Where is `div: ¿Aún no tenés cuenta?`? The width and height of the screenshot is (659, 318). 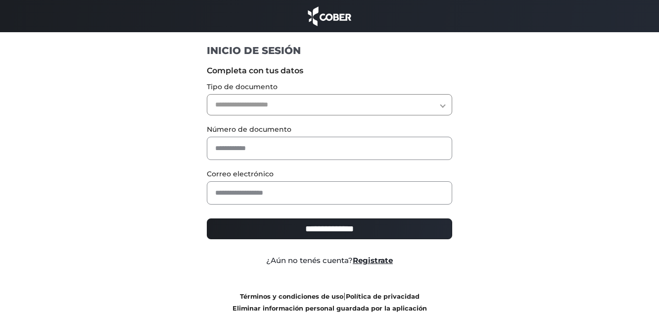
div: ¿Aún no tenés cuenta? is located at coordinates (330, 260).